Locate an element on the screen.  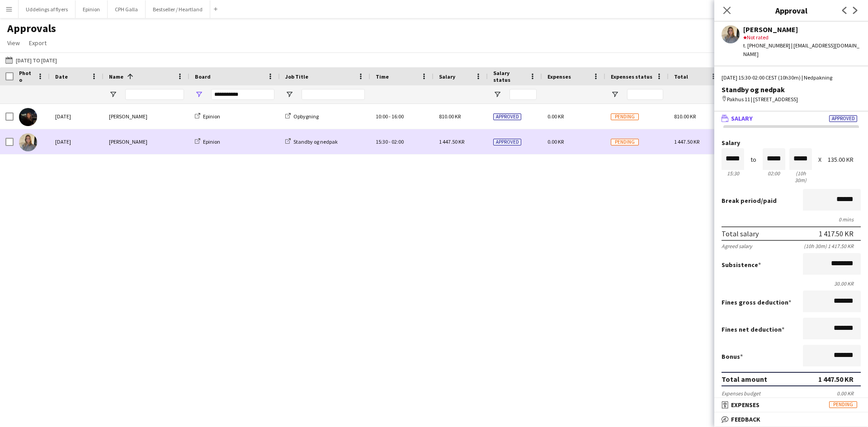
div: 30.00 KR is located at coordinates (791, 283).